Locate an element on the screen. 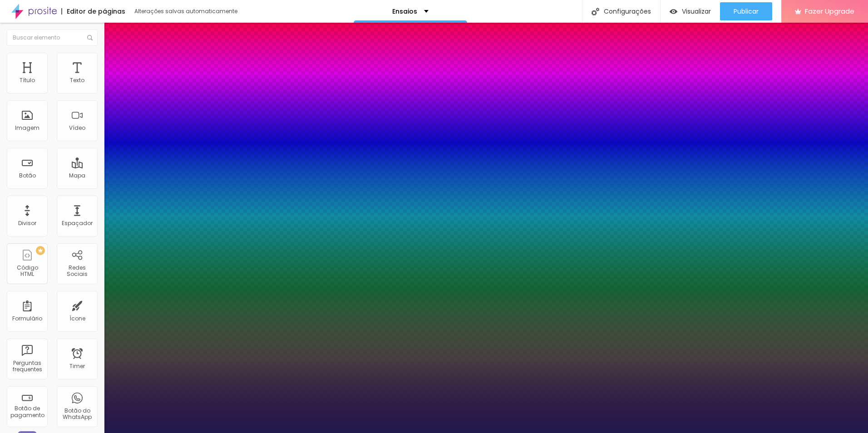  div: Título is located at coordinates (27, 80).